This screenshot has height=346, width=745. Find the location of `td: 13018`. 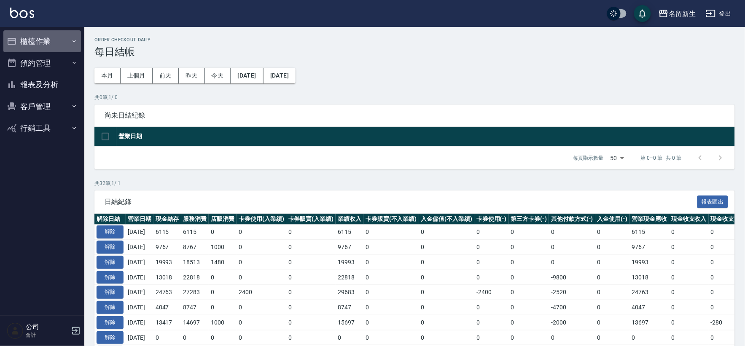

td: 13018 is located at coordinates (650, 278).